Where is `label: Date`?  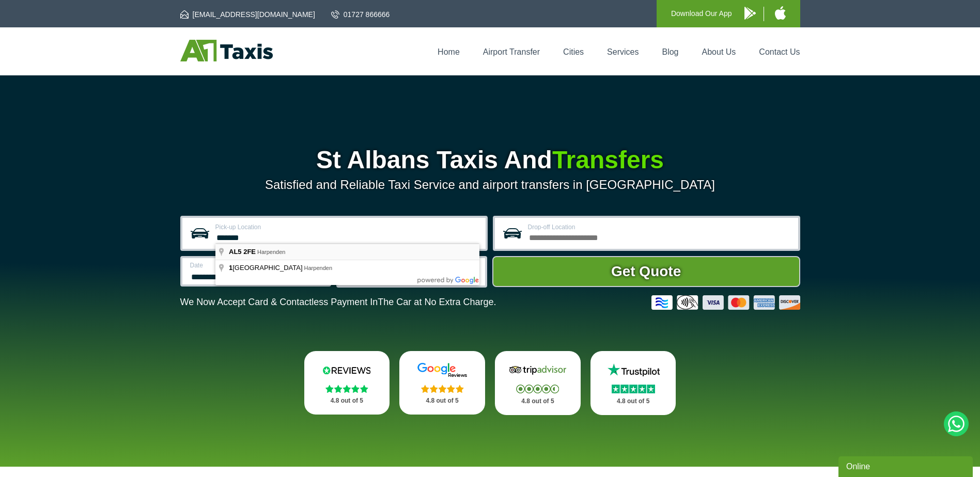
label: Date is located at coordinates (256, 266).